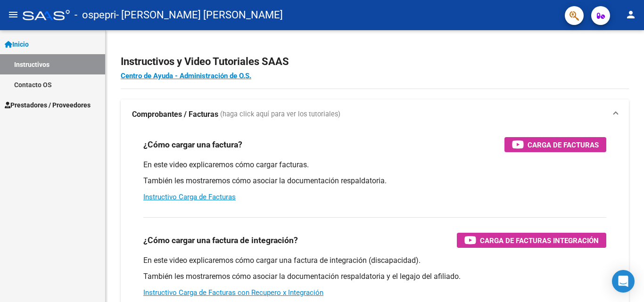 This screenshot has height=302, width=644. Describe the element at coordinates (623, 281) in the screenshot. I see `div: Open Intercom Messenger` at that location.